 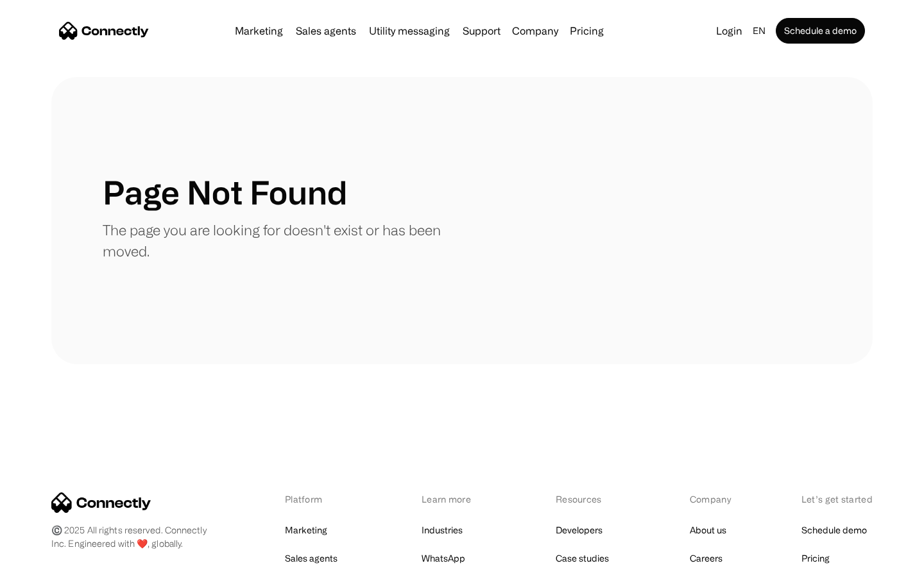 I want to click on a: Schedule demo, so click(x=834, y=530).